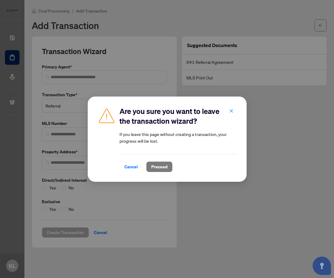 The height and width of the screenshot is (278, 334). What do you see at coordinates (159, 167) in the screenshot?
I see `span: Proceed` at bounding box center [159, 167].